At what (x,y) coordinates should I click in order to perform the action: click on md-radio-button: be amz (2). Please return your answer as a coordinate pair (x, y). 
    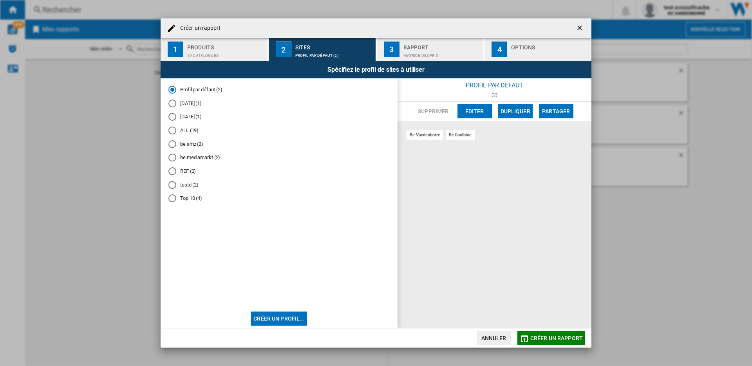
    Looking at the image, I should click on (279, 144).